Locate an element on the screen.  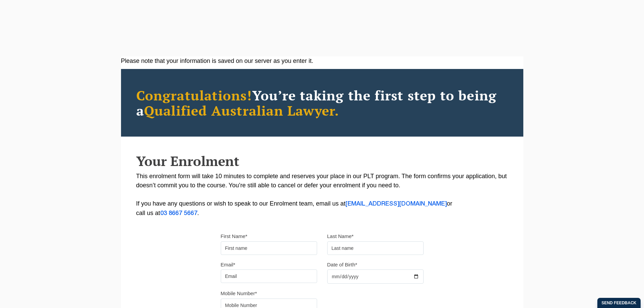
span: Congratulations! is located at coordinates (194, 95).